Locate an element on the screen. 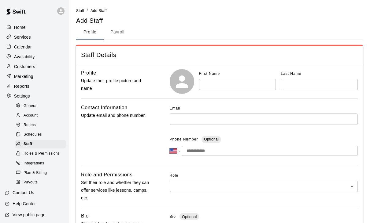  p: Services is located at coordinates (22, 37).